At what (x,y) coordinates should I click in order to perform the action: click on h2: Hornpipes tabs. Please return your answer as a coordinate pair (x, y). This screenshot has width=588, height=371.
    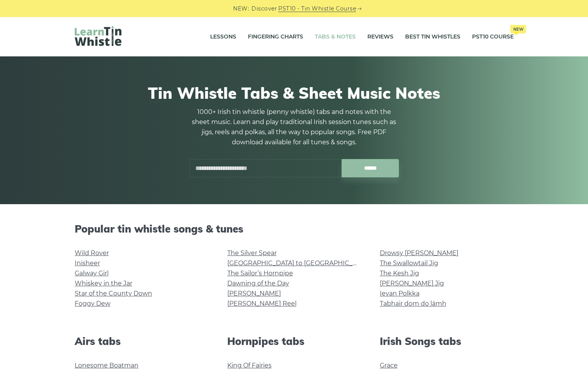
    Looking at the image, I should click on (294, 341).